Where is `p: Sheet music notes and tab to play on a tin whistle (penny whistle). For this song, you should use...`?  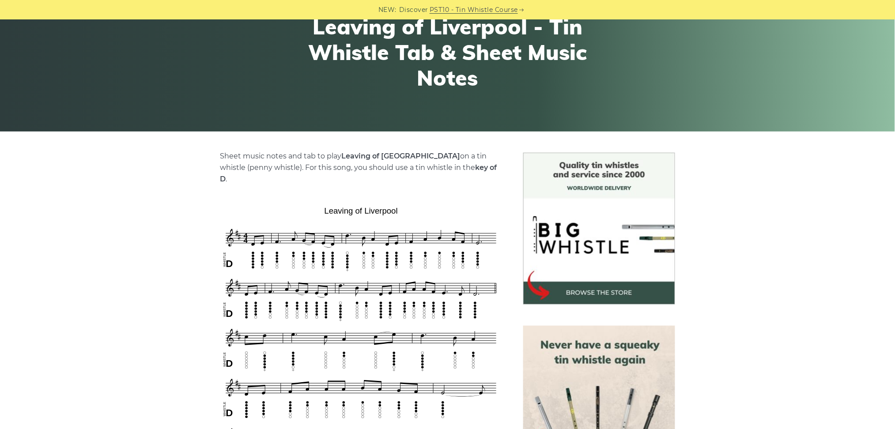 p: Sheet music notes and tab to play on a tin whistle (penny whistle). For this song, you should use... is located at coordinates (361, 168).